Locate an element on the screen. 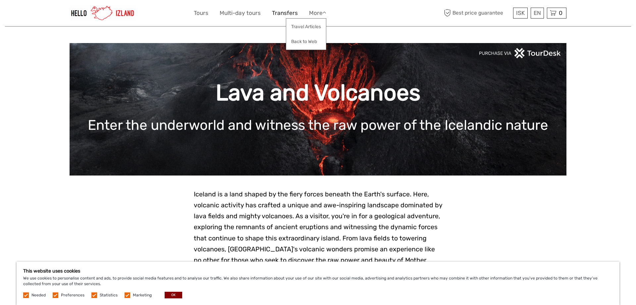  img: 1270-cead85dc-23af-4572-be81-b346f9cd5751_logo_small.jpg is located at coordinates (103, 13).